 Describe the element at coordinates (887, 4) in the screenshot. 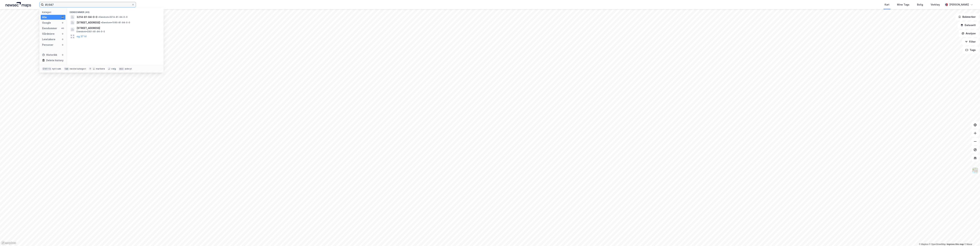

I see `div: Kart` at that location.